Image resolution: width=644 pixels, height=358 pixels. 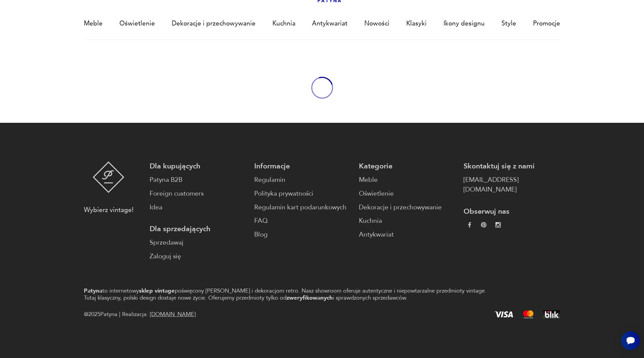 What do you see at coordinates (407, 166) in the screenshot?
I see `p: Kategorie` at bounding box center [407, 166].